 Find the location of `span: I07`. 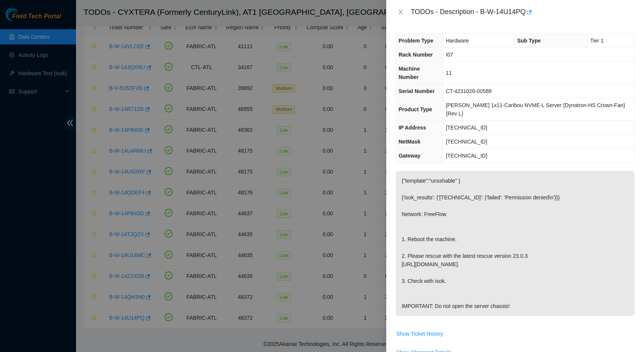

span: I07 is located at coordinates (450, 55).